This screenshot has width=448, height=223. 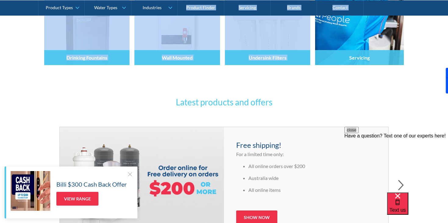 I want to click on h4: Free shipping!, so click(x=306, y=145).